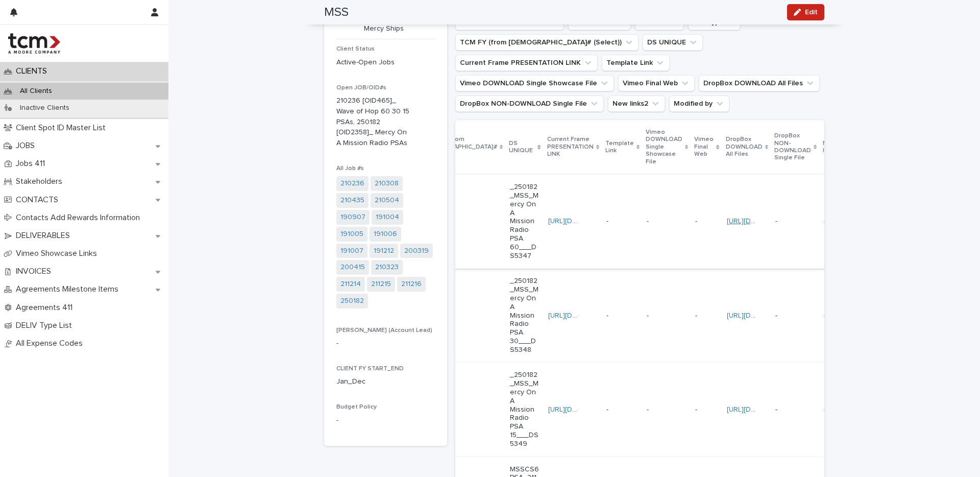 This screenshot has width=980, height=477. Describe the element at coordinates (530, 103) in the screenshot. I see `button: DropBox NON-DOWNLOAD Single File` at that location.